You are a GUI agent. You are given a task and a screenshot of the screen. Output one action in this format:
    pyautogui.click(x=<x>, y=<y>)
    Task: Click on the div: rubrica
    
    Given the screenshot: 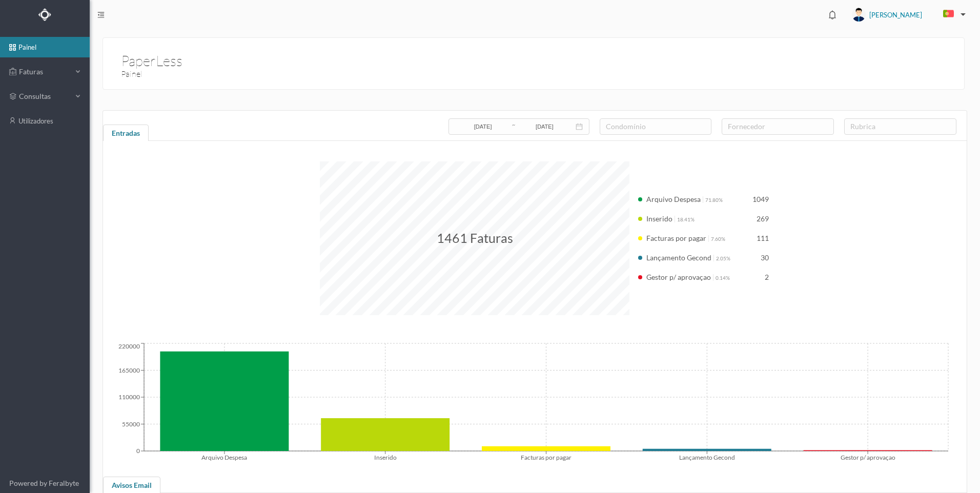 What is the action you would take?
    pyautogui.click(x=898, y=127)
    